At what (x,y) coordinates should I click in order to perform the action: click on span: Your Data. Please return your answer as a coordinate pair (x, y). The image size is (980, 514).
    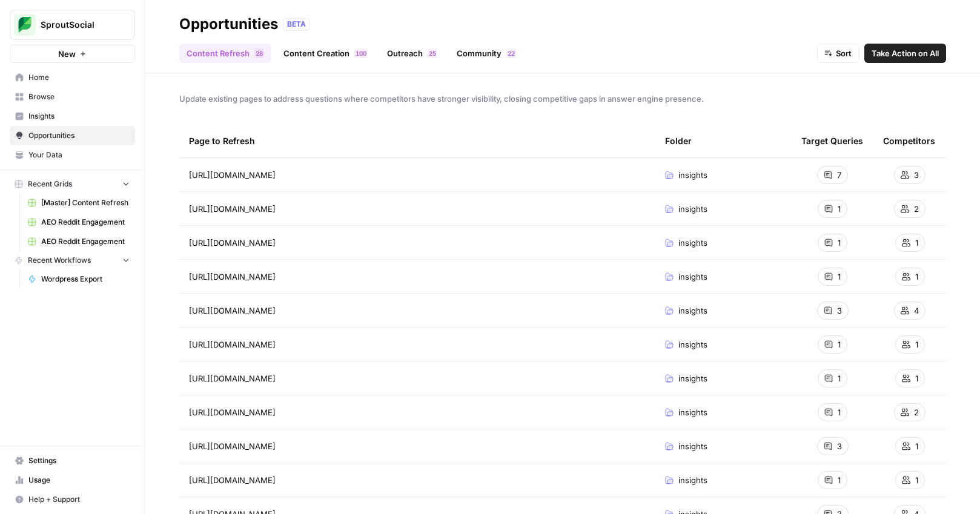
    Looking at the image, I should click on (79, 155).